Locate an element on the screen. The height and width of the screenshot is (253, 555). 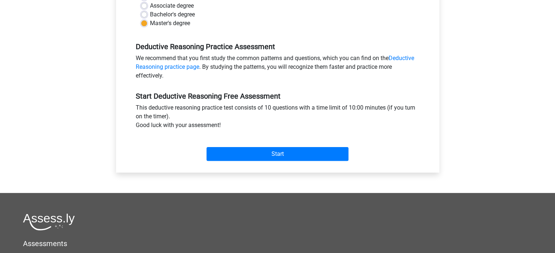
h5: Start Deductive Reasoning Free Assessment is located at coordinates (277, 96).